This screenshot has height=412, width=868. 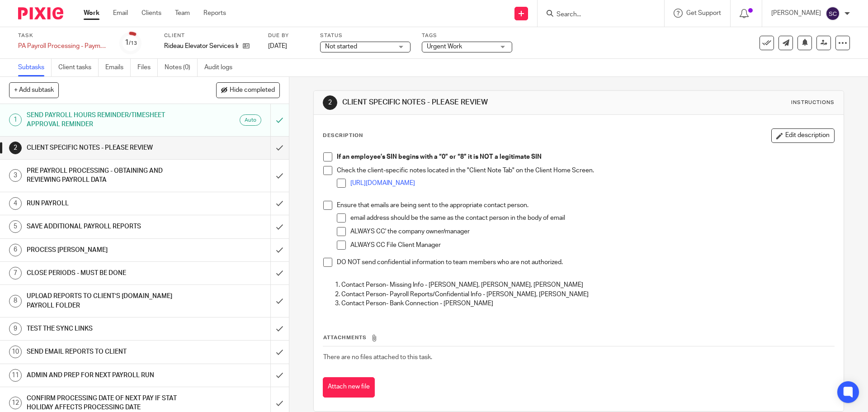 What do you see at coordinates (597, 15) in the screenshot?
I see `input: Search` at bounding box center [597, 15].